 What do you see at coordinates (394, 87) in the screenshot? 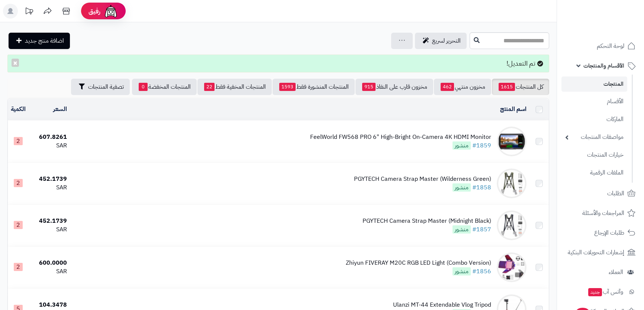
I see `a: مخزون قارب على النفاذ915` at bounding box center [394, 87].